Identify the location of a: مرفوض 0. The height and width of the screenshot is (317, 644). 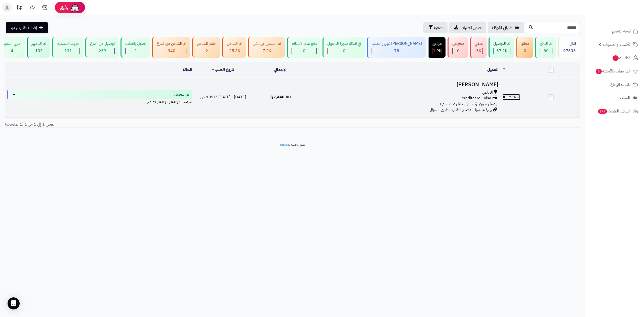
(458, 47).